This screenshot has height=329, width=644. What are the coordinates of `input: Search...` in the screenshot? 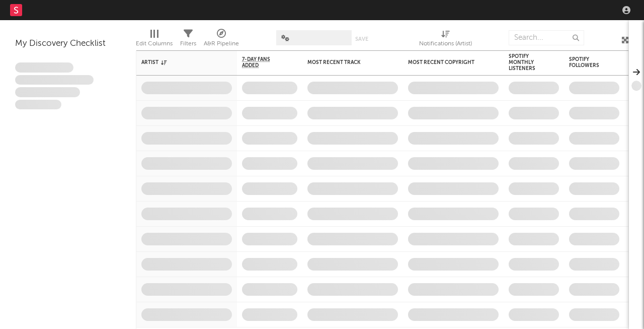 It's located at (547, 38).